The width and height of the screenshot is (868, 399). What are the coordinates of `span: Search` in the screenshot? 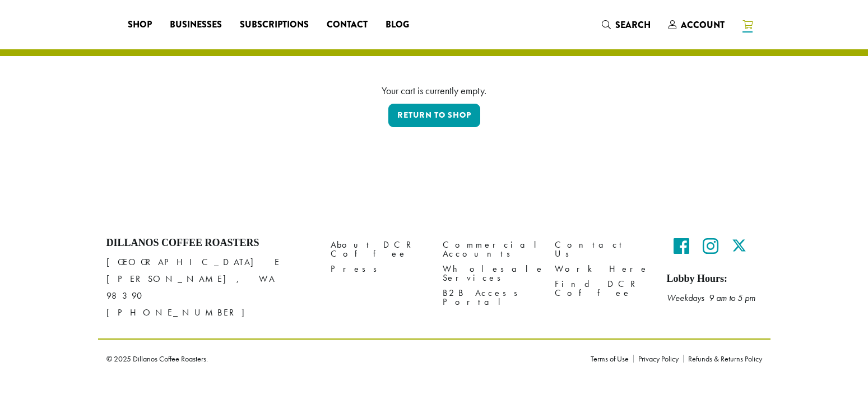 It's located at (633, 25).